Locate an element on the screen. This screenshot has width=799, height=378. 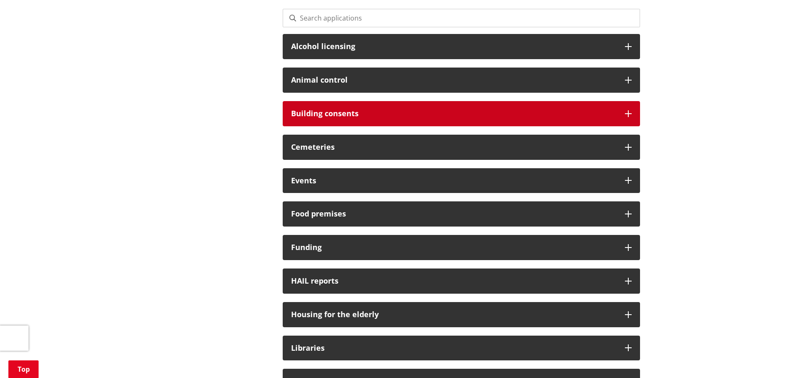
h3: Building consents is located at coordinates (454, 114).